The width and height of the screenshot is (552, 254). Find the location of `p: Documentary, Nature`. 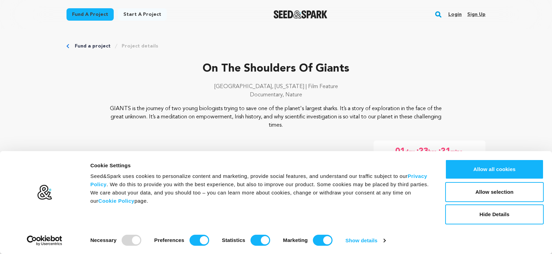

p: Documentary, Nature is located at coordinates (276, 95).